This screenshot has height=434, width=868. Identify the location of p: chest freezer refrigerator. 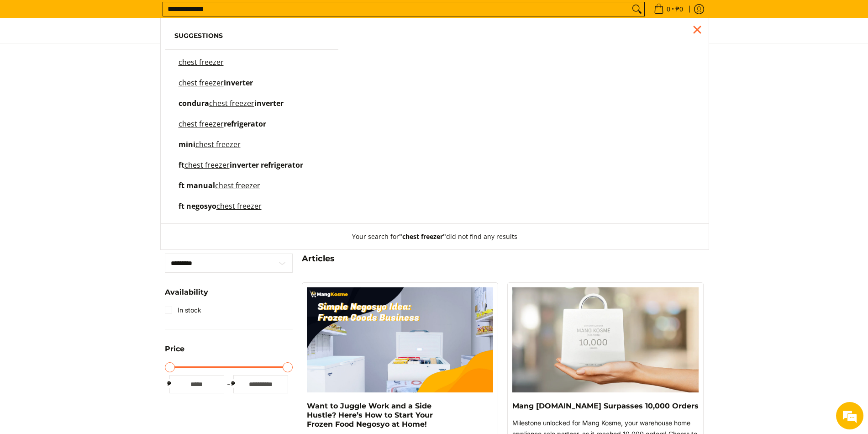
(222, 129).